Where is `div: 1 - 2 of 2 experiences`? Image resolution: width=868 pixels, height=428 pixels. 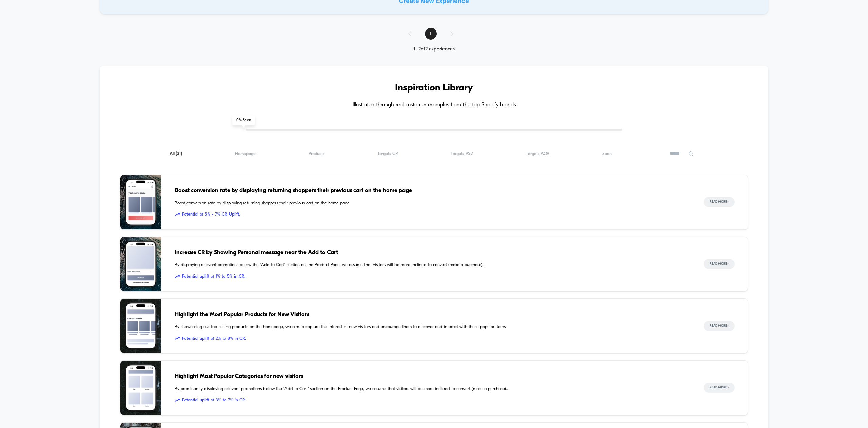 div: 1 - 2 of 2 experiences is located at coordinates (434, 49).